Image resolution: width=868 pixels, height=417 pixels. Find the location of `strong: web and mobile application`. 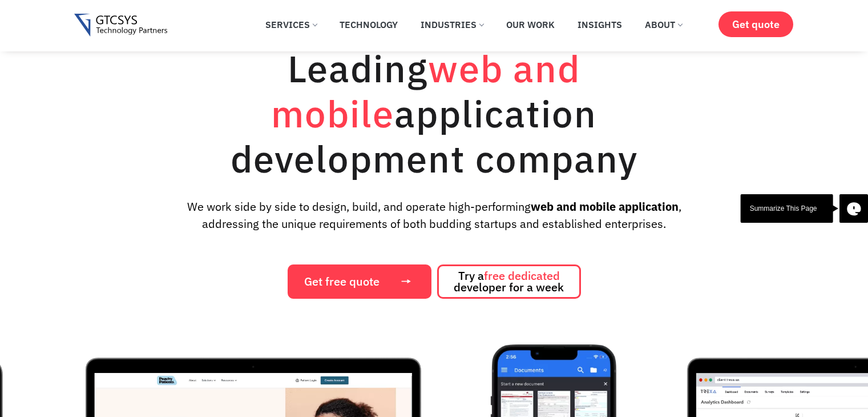

strong: web and mobile application is located at coordinates (604, 206).